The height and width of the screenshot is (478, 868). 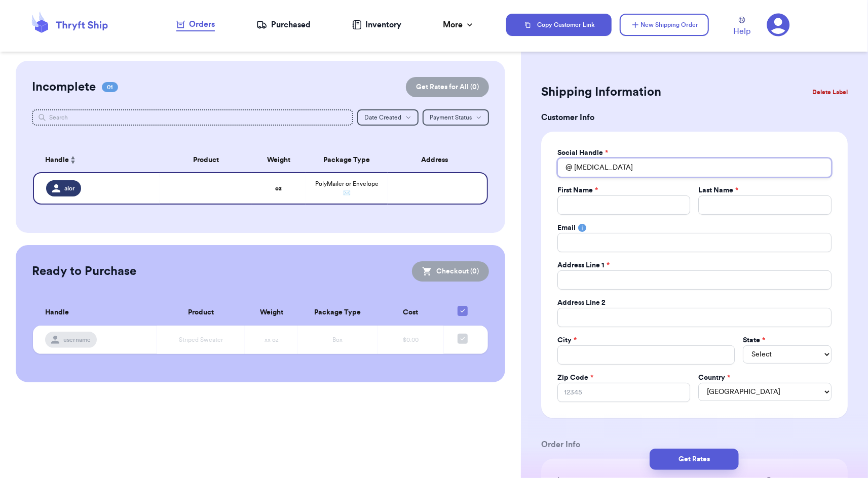 I want to click on a: Purchased, so click(x=283, y=25).